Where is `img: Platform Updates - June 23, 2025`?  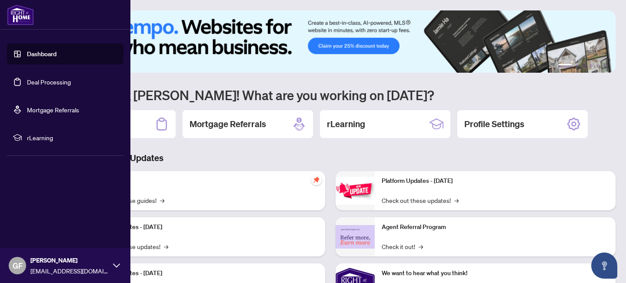
img: Platform Updates - June 23, 2025 is located at coordinates (355, 190).